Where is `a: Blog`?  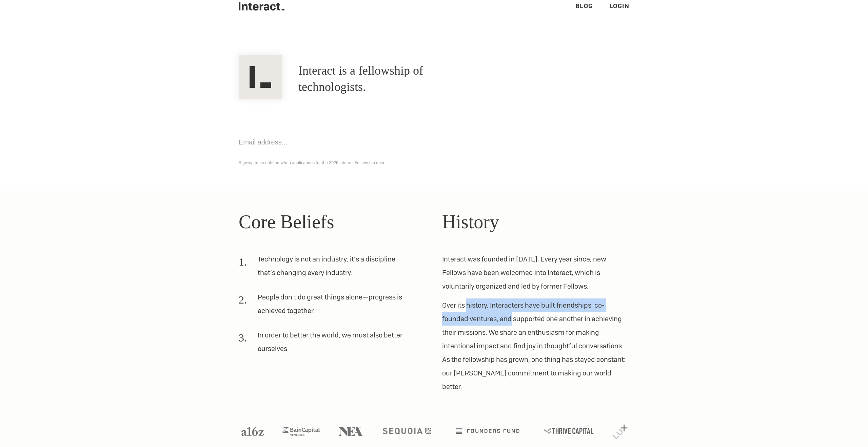 a: Blog is located at coordinates (584, 6).